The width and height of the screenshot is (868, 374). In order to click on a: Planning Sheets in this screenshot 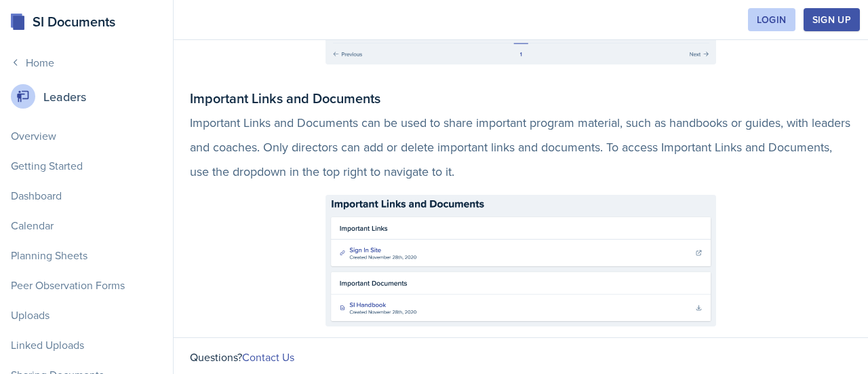, I will do `click(86, 255)`.